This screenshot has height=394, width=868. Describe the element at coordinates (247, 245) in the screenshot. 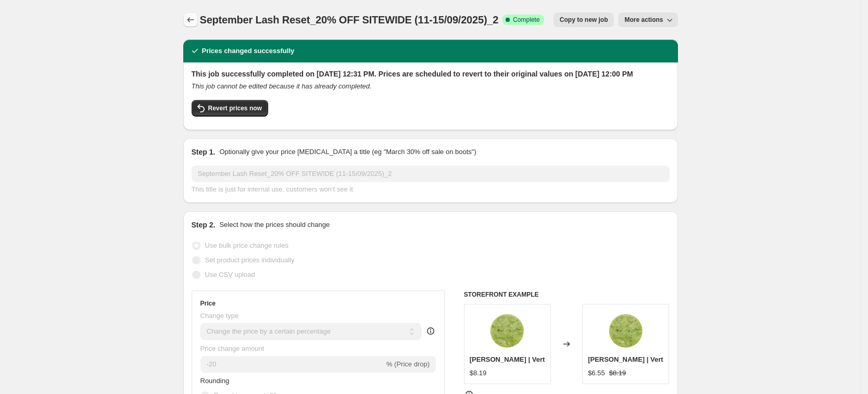

I see `span: Use bulk price change rules` at that location.